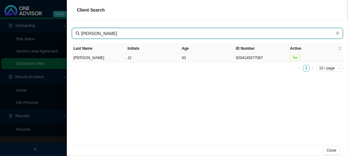  What do you see at coordinates (208, 33) in the screenshot?
I see `input: Last Name` at bounding box center [208, 33].